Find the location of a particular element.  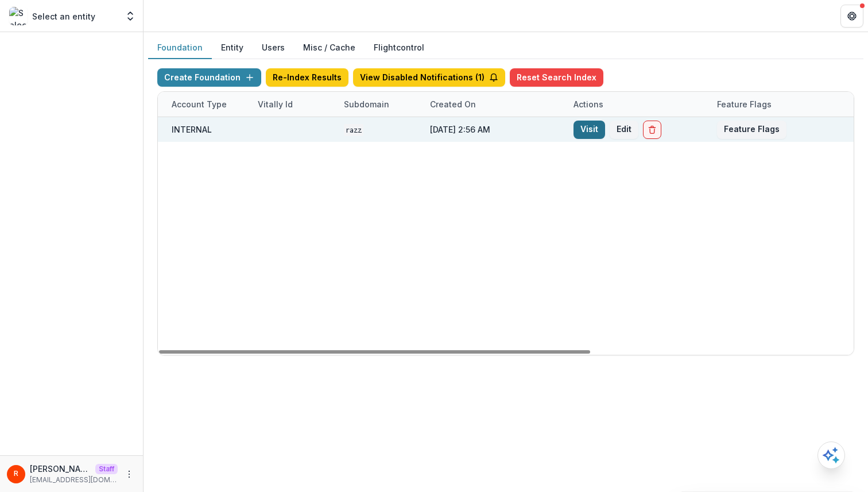

button: Misc / Cache is located at coordinates (329, 48).